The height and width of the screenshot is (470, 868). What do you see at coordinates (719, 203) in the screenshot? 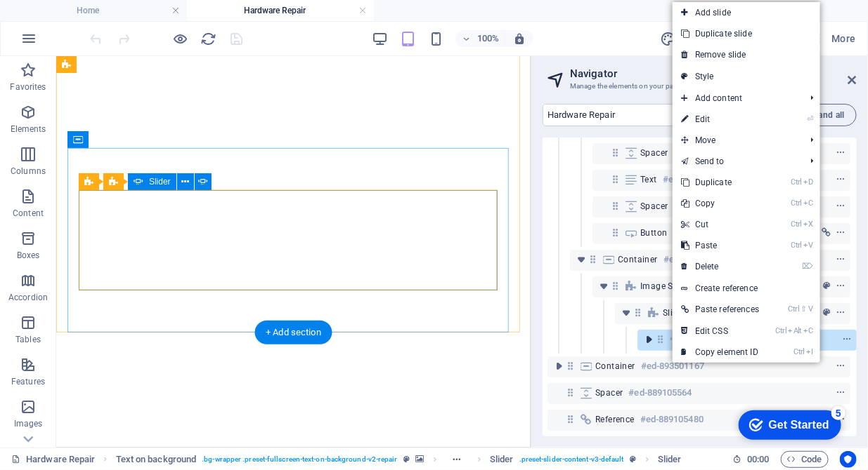
I see `a: CtrlCCopy` at bounding box center [719, 203].